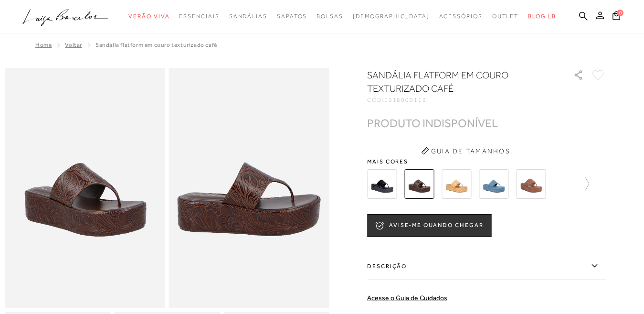 The height and width of the screenshot is (314, 644). Describe the element at coordinates (292, 16) in the screenshot. I see `span: Sapatos` at that location.